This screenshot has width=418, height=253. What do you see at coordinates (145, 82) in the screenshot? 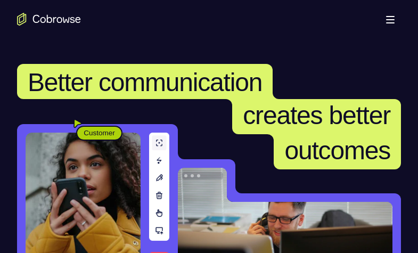
I see `span: Better communication` at bounding box center [145, 82].